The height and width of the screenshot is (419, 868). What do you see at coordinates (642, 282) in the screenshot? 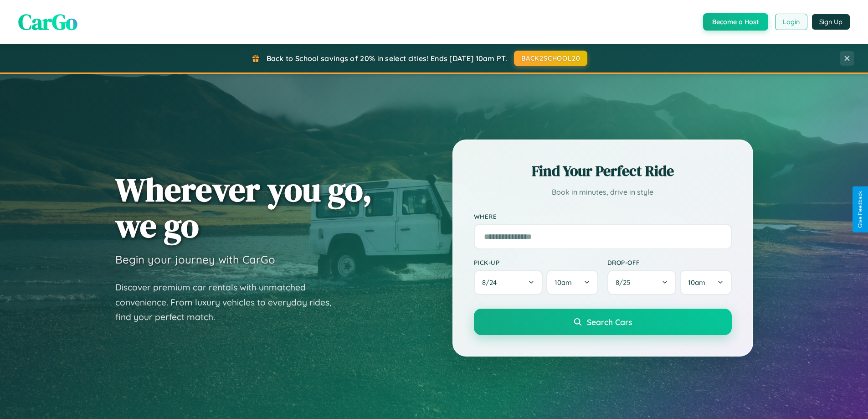
I see `button: 8/25` at bounding box center [642, 282].